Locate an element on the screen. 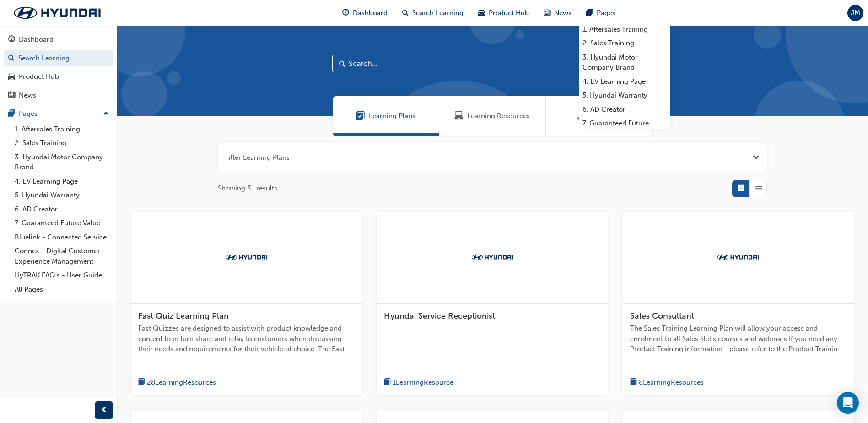  a: TrakSales ConsultantThe Sales Training Learning Plan will allow your access and enrolment to all ... is located at coordinates (739, 303).